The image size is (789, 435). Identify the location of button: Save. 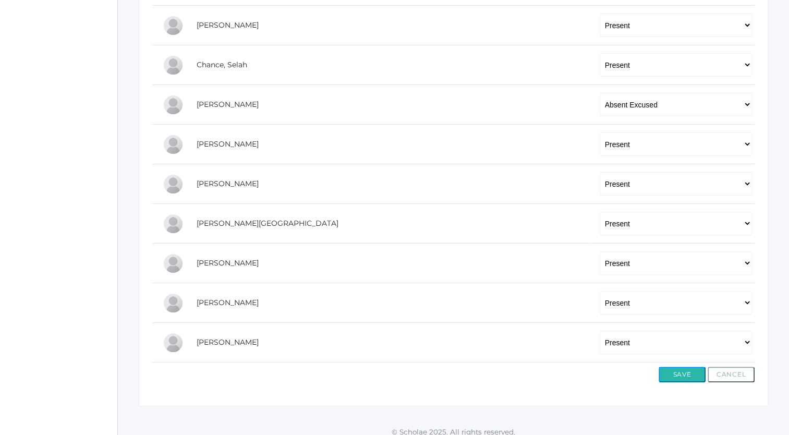
(682, 374).